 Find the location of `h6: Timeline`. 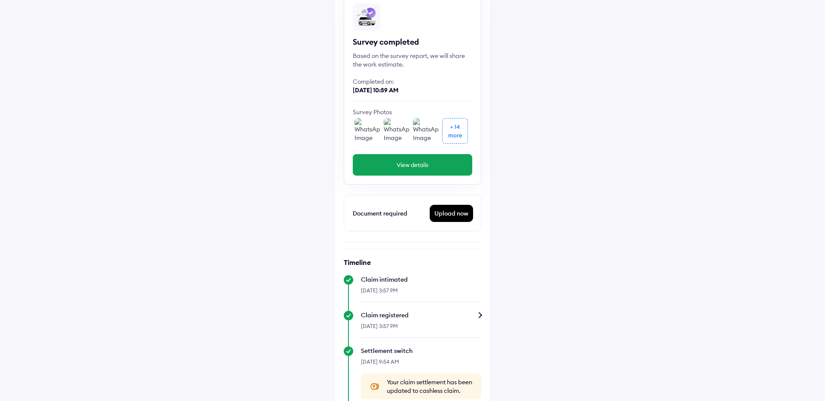

h6: Timeline is located at coordinates (413, 263).